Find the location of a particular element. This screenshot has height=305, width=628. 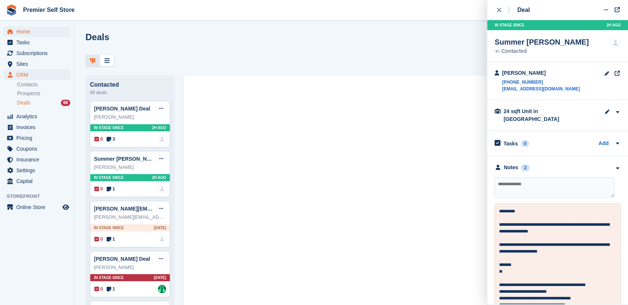

a: Deals 98 is located at coordinates (43, 103).